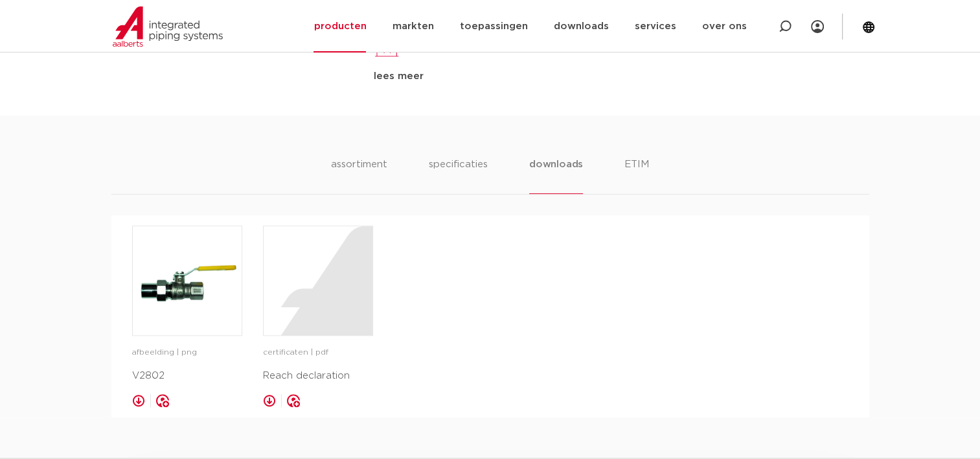 Image resolution: width=980 pixels, height=459 pixels. I want to click on p: Reach declaration, so click(318, 375).